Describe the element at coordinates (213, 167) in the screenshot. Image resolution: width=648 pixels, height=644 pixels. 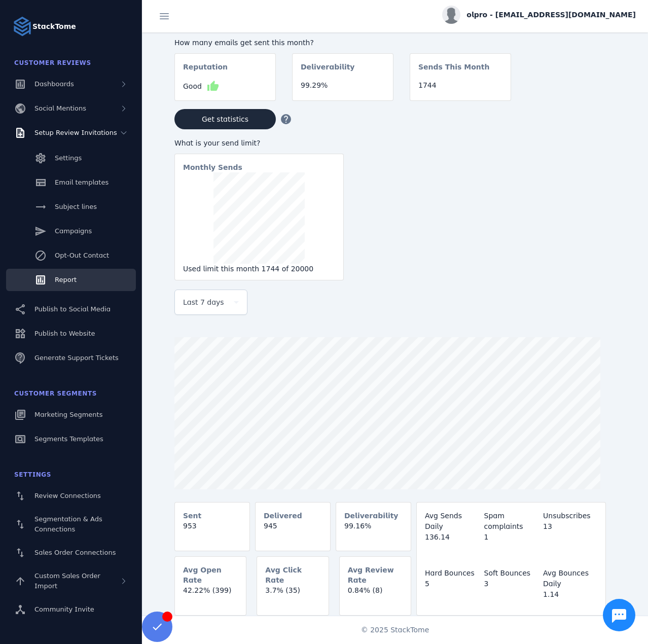
I see `mat-card-subtitle: Monthly Sends` at that location.